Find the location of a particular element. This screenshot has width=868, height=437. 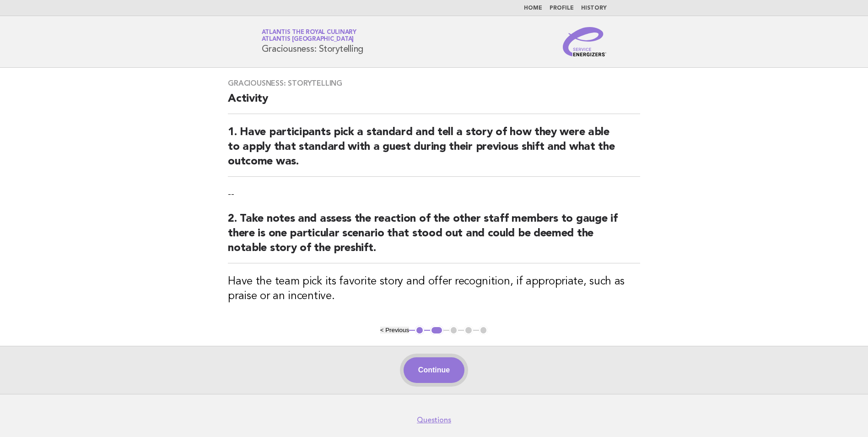

h3: Graciousness: Storytelling is located at coordinates (434, 83).